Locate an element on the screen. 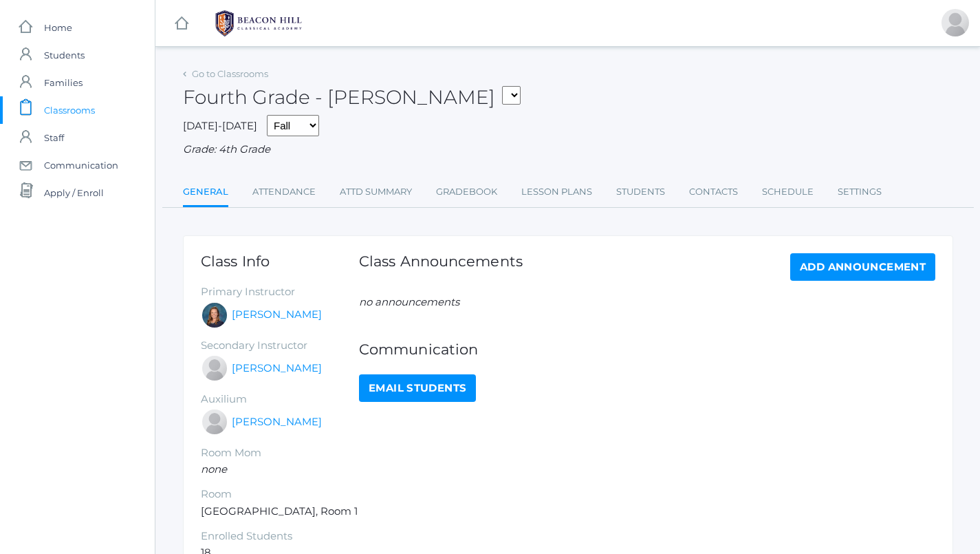 The height and width of the screenshot is (554, 980). a: Lesson Plans is located at coordinates (556, 192).